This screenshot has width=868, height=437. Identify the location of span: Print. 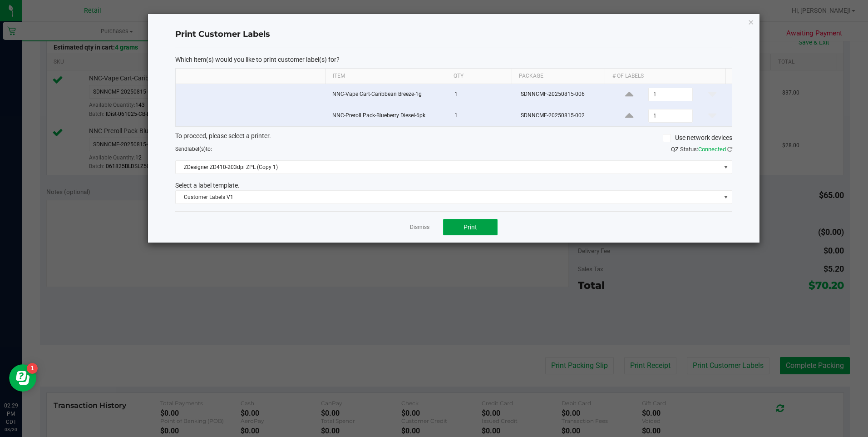
(470, 227).